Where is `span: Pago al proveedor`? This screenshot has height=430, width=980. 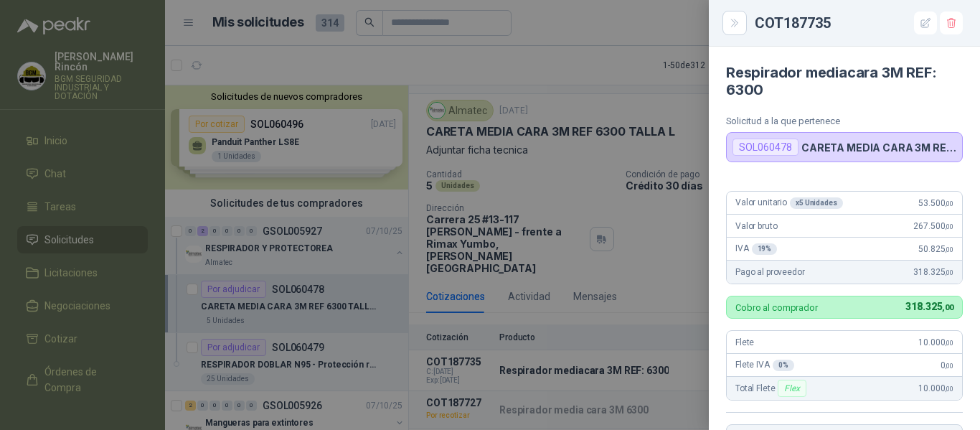 span: Pago al proveedor is located at coordinates (769, 272).